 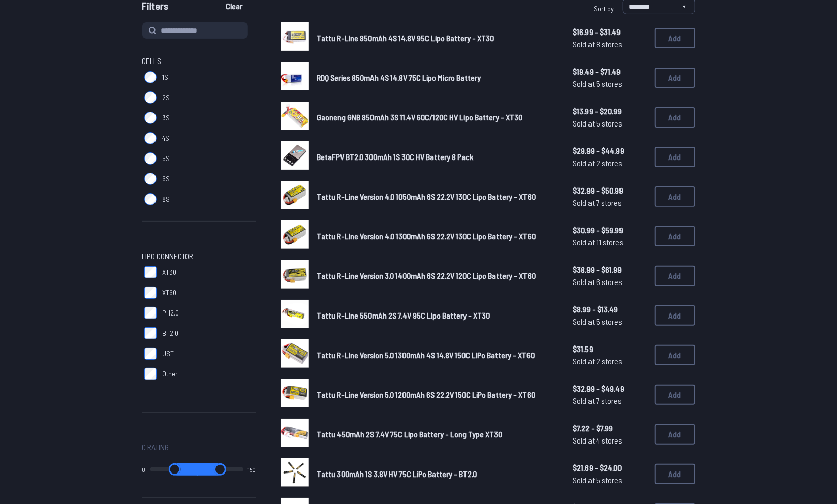 I want to click on a: Tattu R-Line Version 3.0 1400mAh 6S 22.2V 120C Lipo Battery - XT60, so click(x=437, y=276).